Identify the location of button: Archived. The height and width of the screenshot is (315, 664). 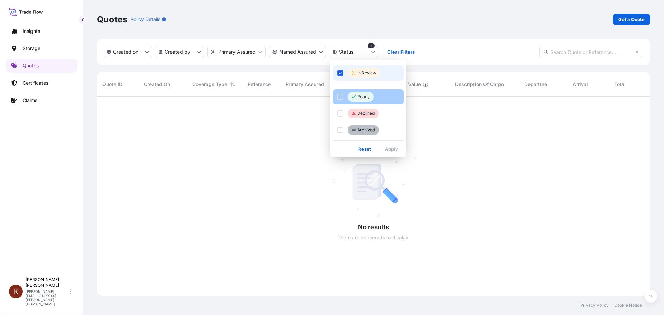
(368, 130).